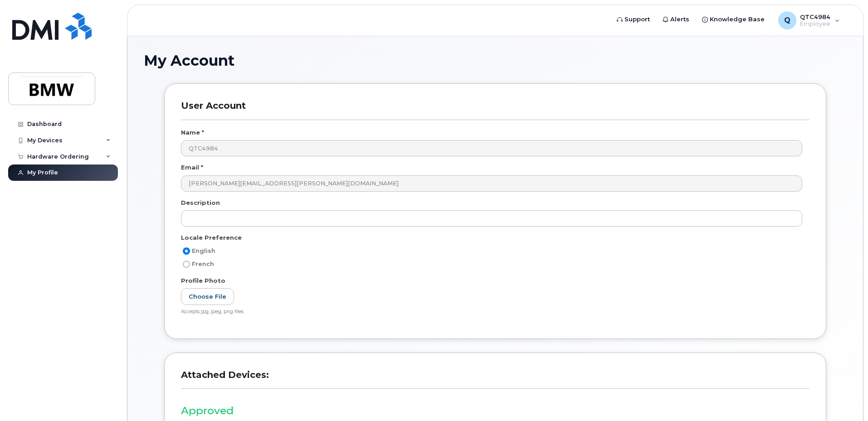  What do you see at coordinates (203, 251) in the screenshot?
I see `span: English` at bounding box center [203, 251].